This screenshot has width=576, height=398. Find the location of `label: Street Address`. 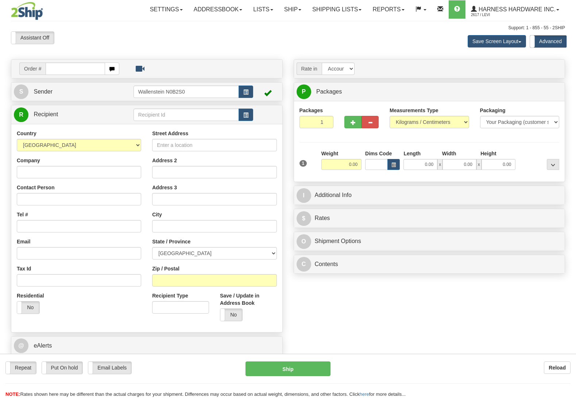

label: Street Address is located at coordinates (170, 133).